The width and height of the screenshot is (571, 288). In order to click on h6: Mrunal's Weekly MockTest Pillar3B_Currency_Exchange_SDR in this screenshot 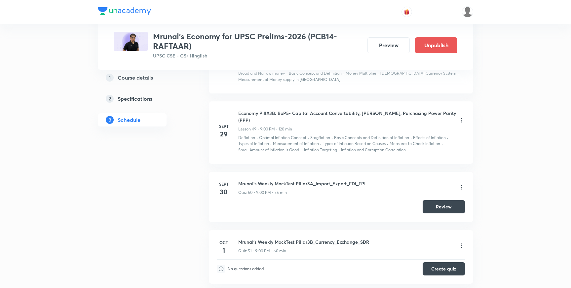, I will do `click(304, 242)`.